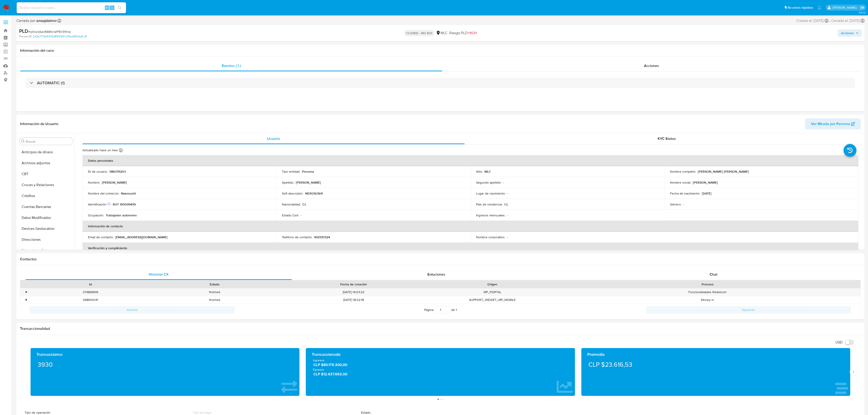 The image size is (868, 415). What do you see at coordinates (491, 215) in the screenshot?
I see `p: Ingresos mensuales :` at bounding box center [491, 215].